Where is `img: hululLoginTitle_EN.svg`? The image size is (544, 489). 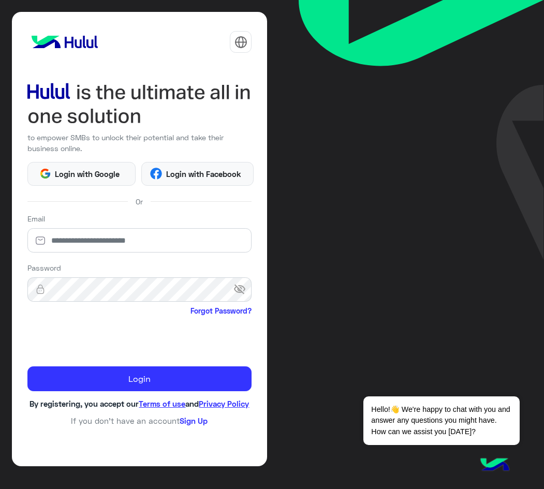
img: hululLoginTitle_EN.svg is located at coordinates (140, 104).